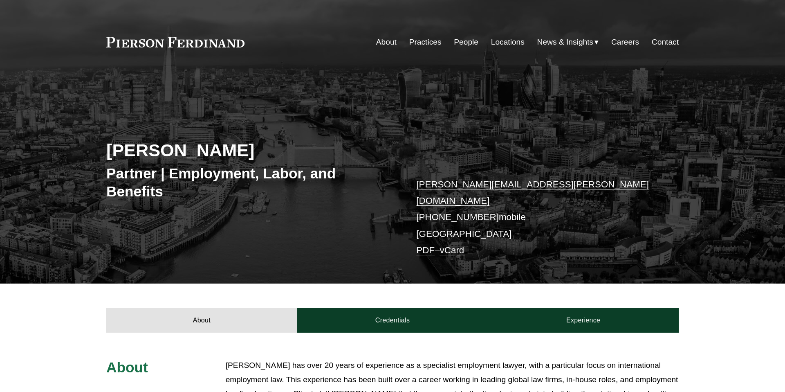 The image size is (785, 392). I want to click on h3: Partner | Employment, Labor, and Benefits, so click(249, 182).